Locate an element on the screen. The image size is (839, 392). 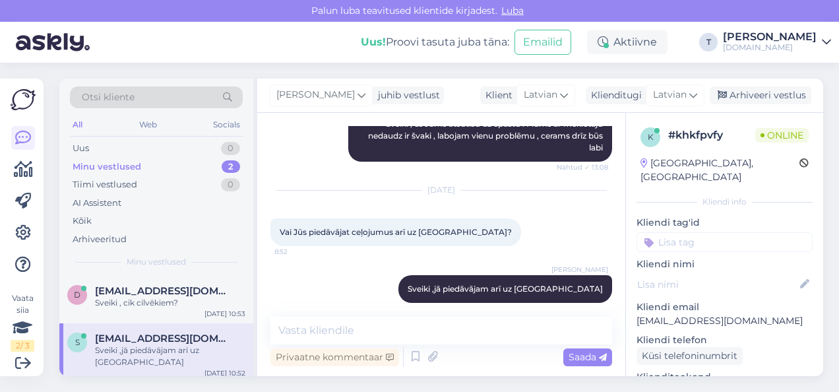
span: Sveiki , es Jums atsūtīšu uz epastu . Mums ar meklētāju nedaudz ir švaki , labojam vienu problēmu... is located at coordinates (486, 135).